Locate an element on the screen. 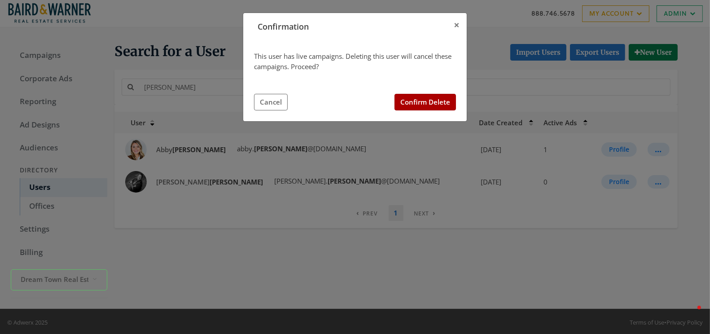 The image size is (710, 334). button: Close is located at coordinates (457, 25).